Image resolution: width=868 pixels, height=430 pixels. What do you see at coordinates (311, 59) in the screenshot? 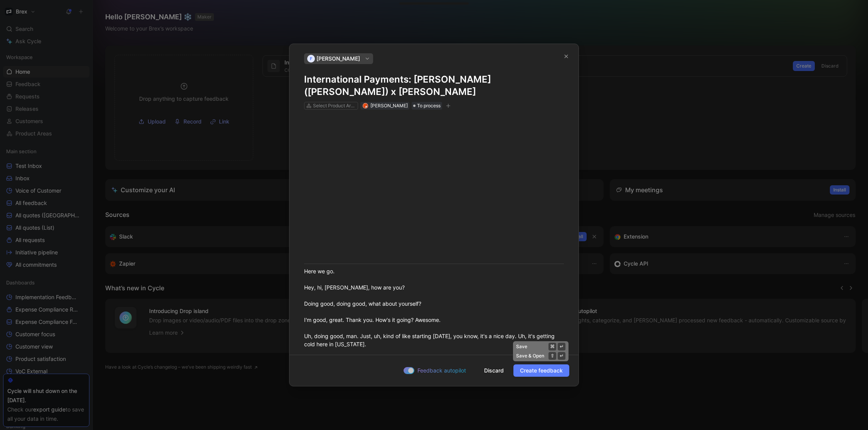
I see `div: F` at bounding box center [311, 59].